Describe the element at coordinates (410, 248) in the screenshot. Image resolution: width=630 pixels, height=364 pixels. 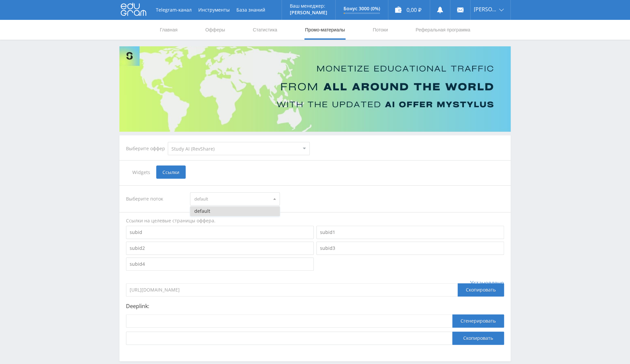
I see `input: subid3` at that location.